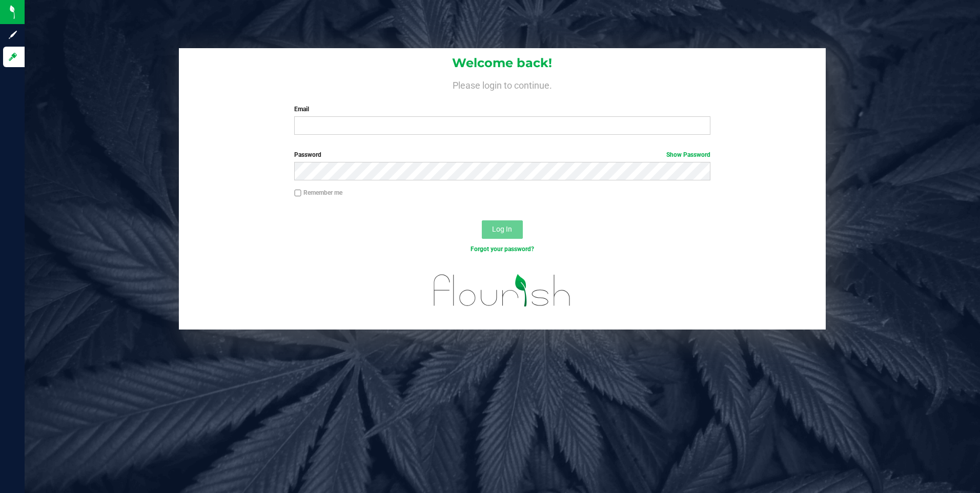  Describe the element at coordinates (502, 109) in the screenshot. I see `label: Email` at that location.